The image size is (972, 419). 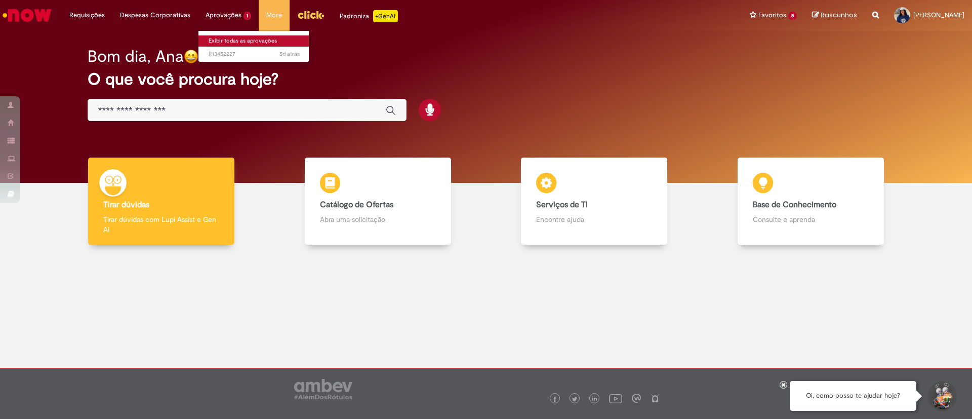 What do you see at coordinates (87, 15) in the screenshot?
I see `span: Requisições` at bounding box center [87, 15].